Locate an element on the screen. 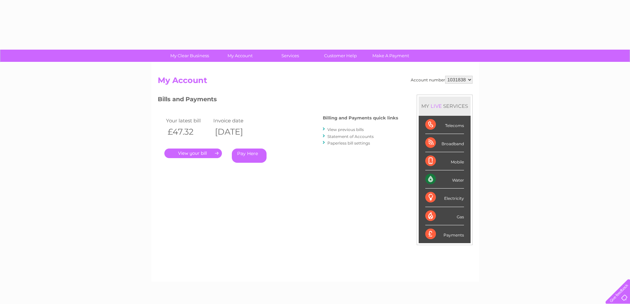 This screenshot has width=630, height=304. a: Customer Help is located at coordinates (341, 56).